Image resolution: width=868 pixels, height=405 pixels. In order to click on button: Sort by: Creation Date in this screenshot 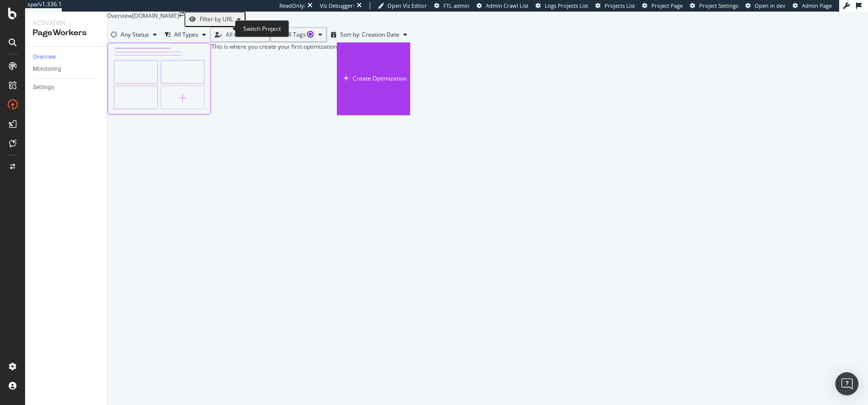, I will do `click(369, 35)`.